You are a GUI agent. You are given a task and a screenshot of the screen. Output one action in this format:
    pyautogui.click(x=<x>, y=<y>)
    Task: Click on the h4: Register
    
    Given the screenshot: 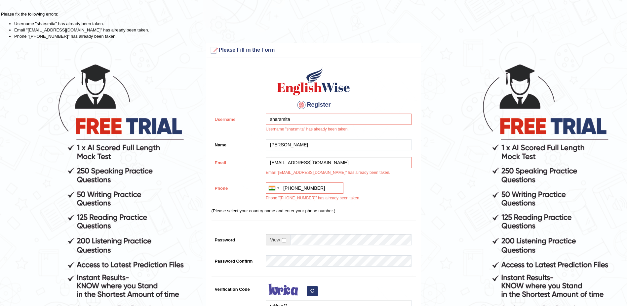 What is the action you would take?
    pyautogui.click(x=314, y=105)
    